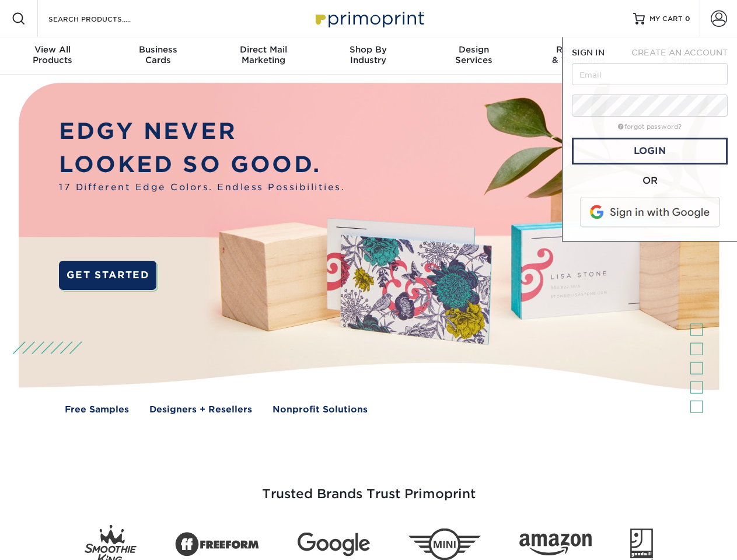 The image size is (737, 560). I want to click on span: SIGN IN, so click(588, 53).